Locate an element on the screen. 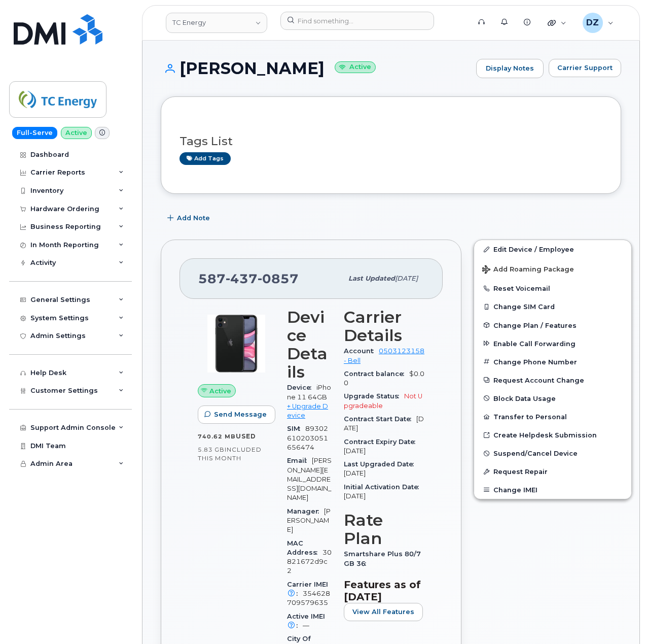  h3: Tags List is located at coordinates (392, 141).